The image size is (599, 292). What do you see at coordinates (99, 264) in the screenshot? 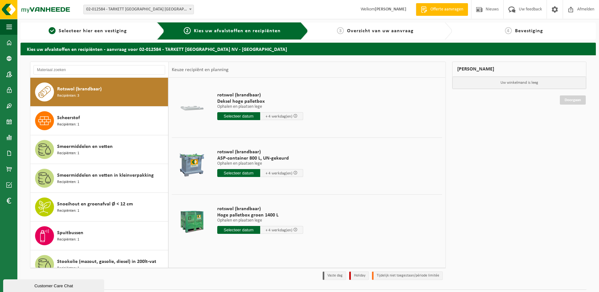
I see `button: Stookolie (mazout, gasolie, diesel) in 200lt-vat Recipiënten: 1` at bounding box center [99, 264].